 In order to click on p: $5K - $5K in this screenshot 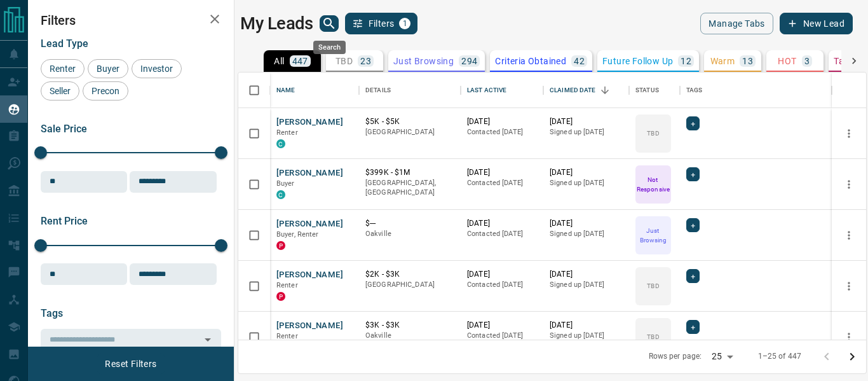, I will do `click(410, 122)`.